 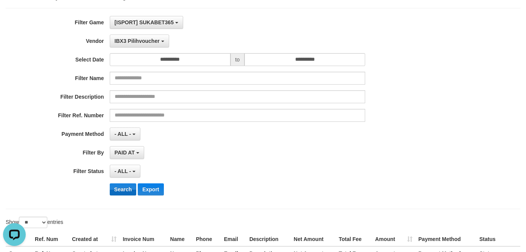 What do you see at coordinates (207, 239) in the screenshot?
I see `th: Phone` at bounding box center [207, 239].